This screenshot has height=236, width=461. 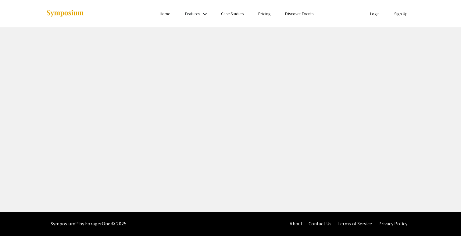 I want to click on a: Discover Events, so click(x=299, y=14).